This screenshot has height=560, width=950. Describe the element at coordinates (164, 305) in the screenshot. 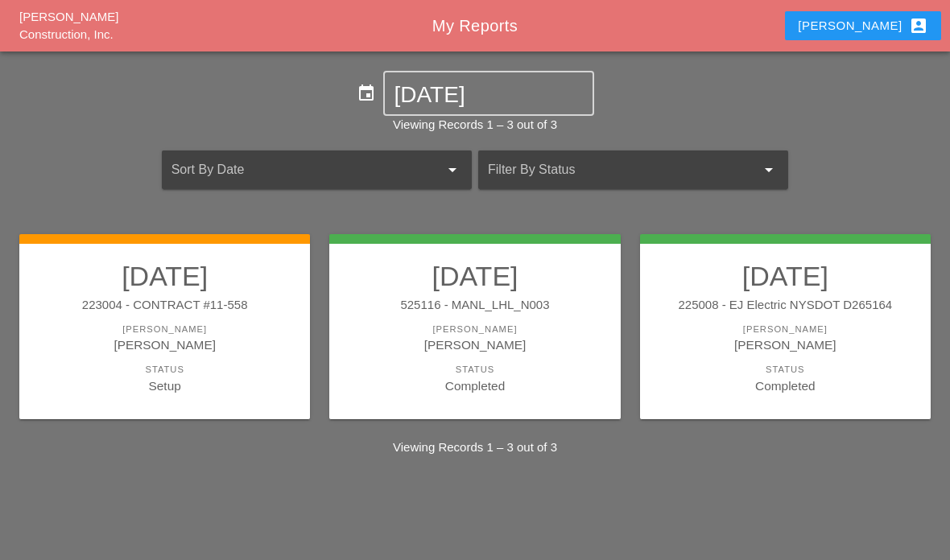

I see `div: 223004 - CONTRACT #11-558` at that location.